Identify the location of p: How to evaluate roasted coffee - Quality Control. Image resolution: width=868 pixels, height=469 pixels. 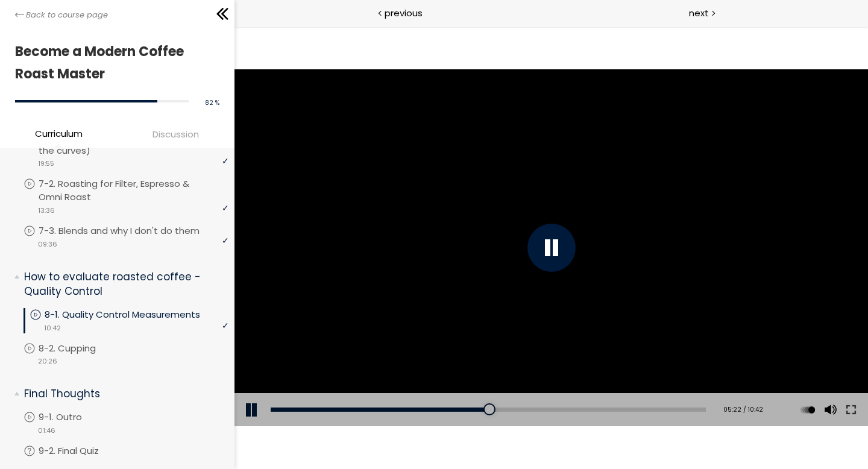
(121, 284).